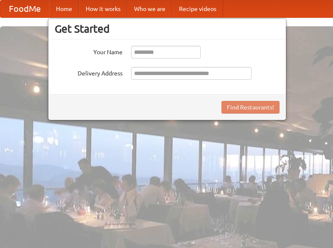 The width and height of the screenshot is (333, 248). What do you see at coordinates (89, 51) in the screenshot?
I see `label: Your Name` at bounding box center [89, 51].